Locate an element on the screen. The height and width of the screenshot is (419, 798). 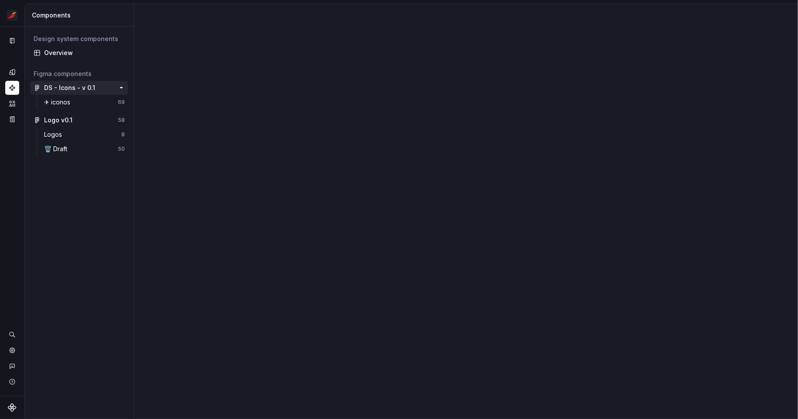
div: Logos is located at coordinates (55, 134).